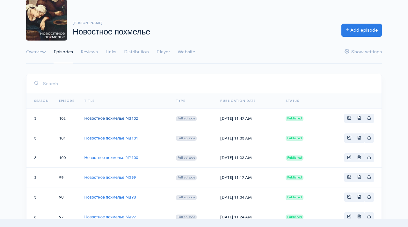  I want to click on td: 98, so click(67, 197).